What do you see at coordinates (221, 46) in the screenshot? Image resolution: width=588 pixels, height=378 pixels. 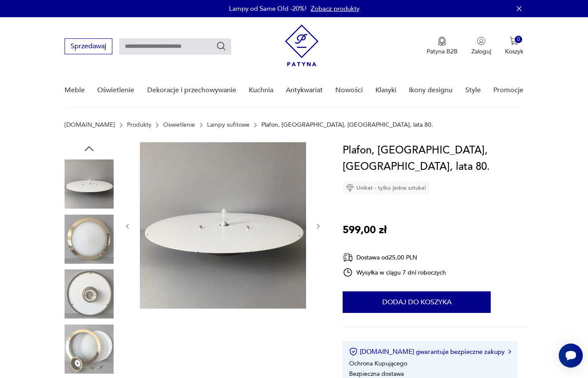 I see `button: Szukaj` at bounding box center [221, 46].